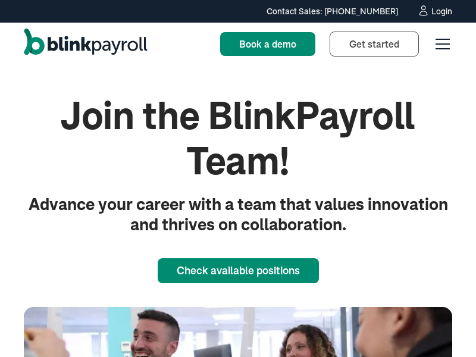 Image resolution: width=476 pixels, height=357 pixels. Describe the element at coordinates (268, 44) in the screenshot. I see `a: Book a demo` at that location.